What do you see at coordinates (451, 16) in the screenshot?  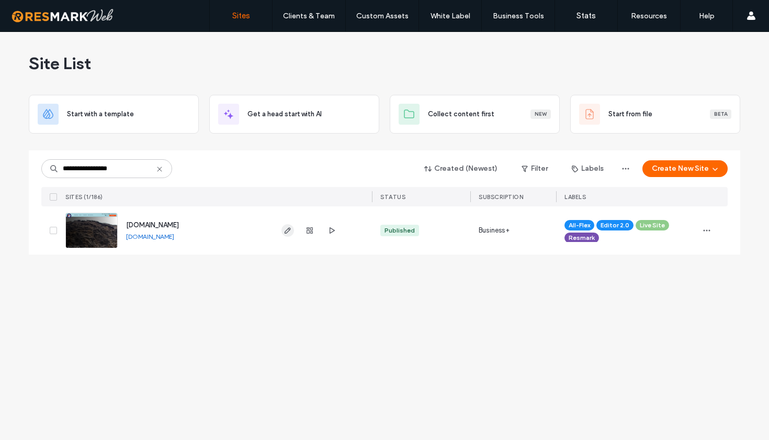 I see `label: White Label` at bounding box center [451, 16].